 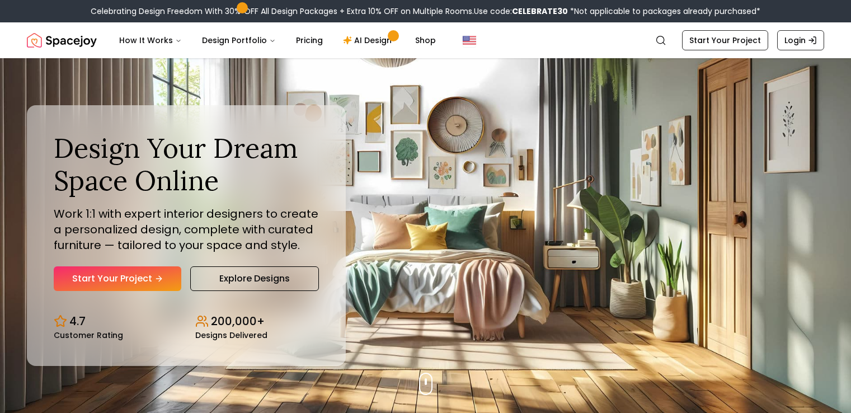 What do you see at coordinates (255, 279) in the screenshot?
I see `a: Explore Designs` at bounding box center [255, 279].